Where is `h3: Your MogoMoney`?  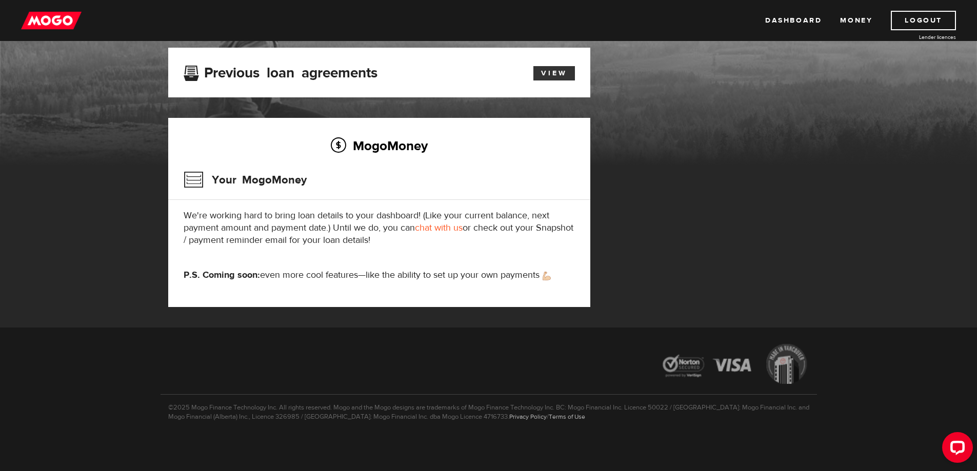 h3: Your MogoMoney is located at coordinates (245, 180).